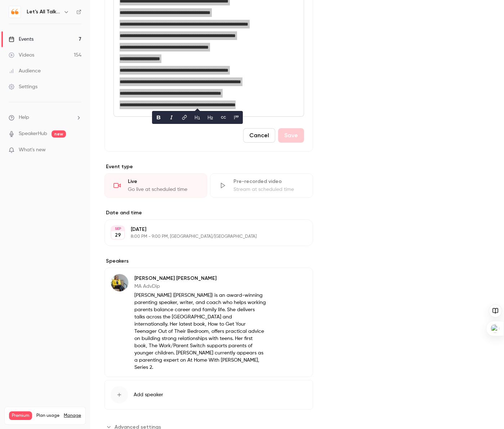  I want to click on li: help-dropdown-opener, so click(45, 117).